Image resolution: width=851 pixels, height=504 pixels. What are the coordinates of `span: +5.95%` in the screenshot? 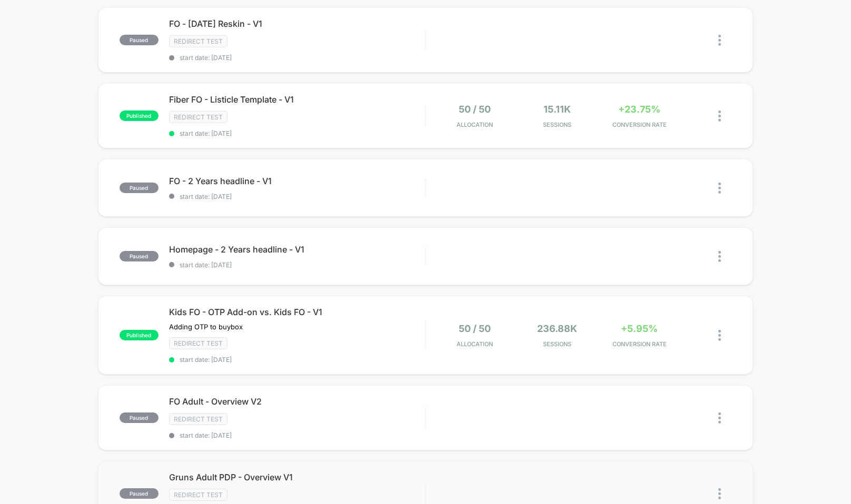 It's located at (639, 328).